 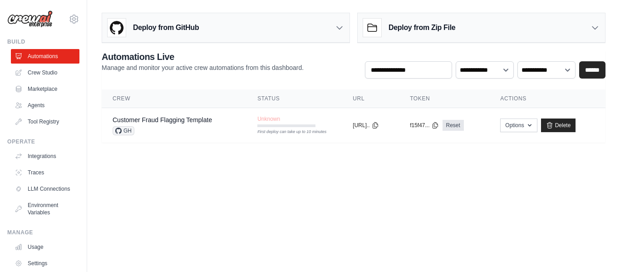 I want to click on a: Usage, so click(x=45, y=247).